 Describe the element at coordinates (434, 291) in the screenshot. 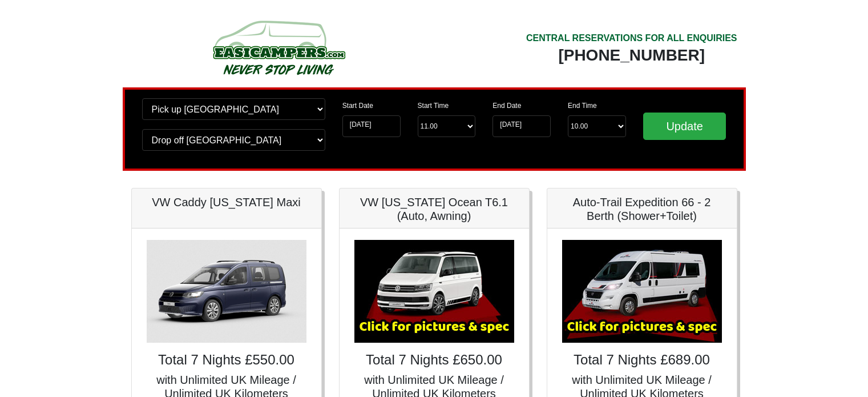

I see `img: VW California Ocean T6.1 (Auto, Awning)` at that location.